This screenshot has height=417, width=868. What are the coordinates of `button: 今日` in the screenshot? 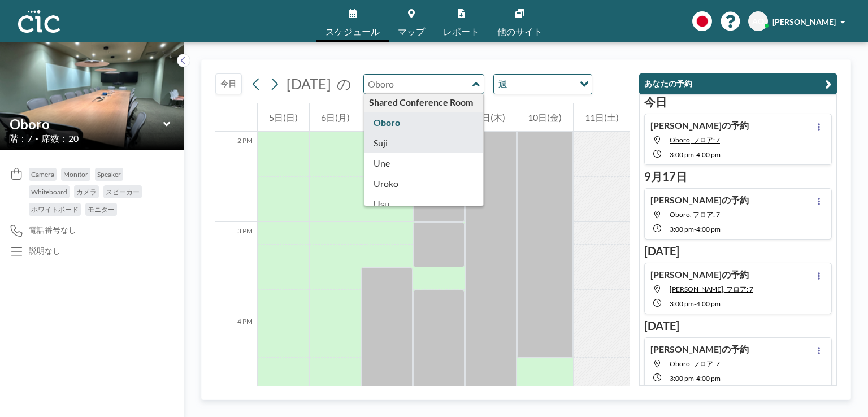 It's located at (228, 83).